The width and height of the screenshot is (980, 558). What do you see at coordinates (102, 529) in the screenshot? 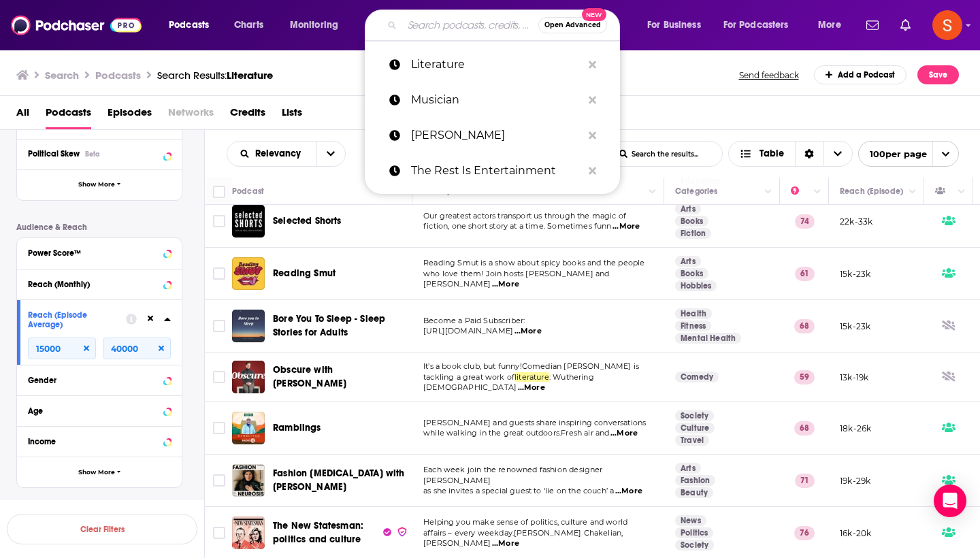
I see `button: Clear Filters` at bounding box center [102, 529].